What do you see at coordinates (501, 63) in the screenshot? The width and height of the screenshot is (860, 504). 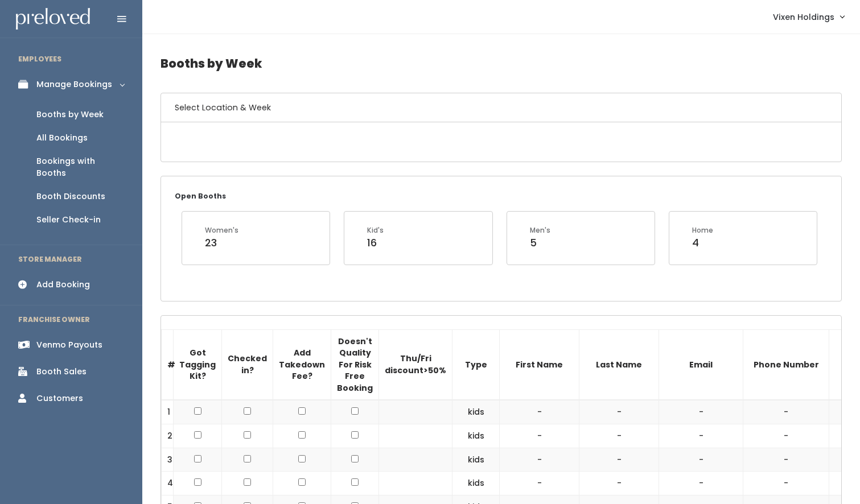 I see `h4: Booths by Week` at bounding box center [501, 63].